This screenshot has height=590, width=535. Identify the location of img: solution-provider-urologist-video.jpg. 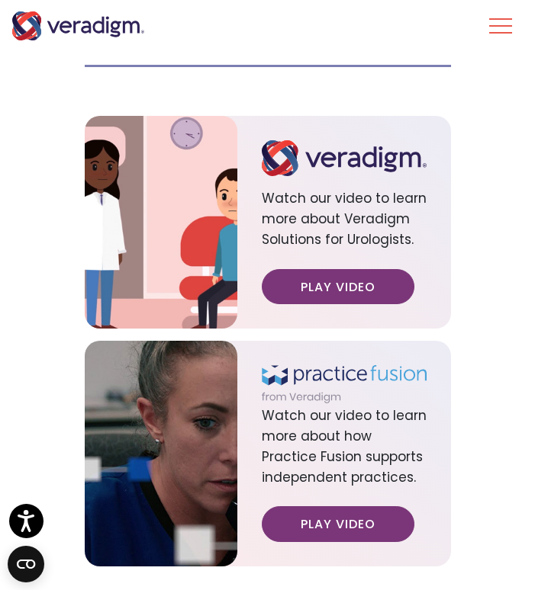
(161, 222).